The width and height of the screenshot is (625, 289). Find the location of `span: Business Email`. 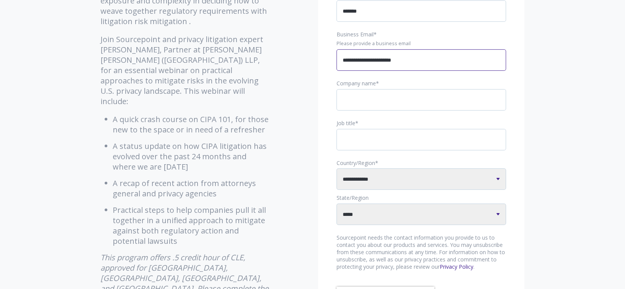

span: Business Email is located at coordinates (355, 34).